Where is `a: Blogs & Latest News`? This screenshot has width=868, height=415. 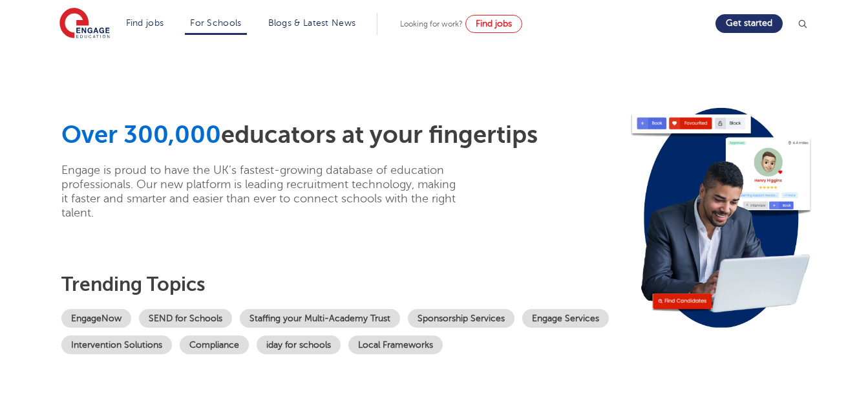
a: Blogs & Latest News is located at coordinates (313, 23).